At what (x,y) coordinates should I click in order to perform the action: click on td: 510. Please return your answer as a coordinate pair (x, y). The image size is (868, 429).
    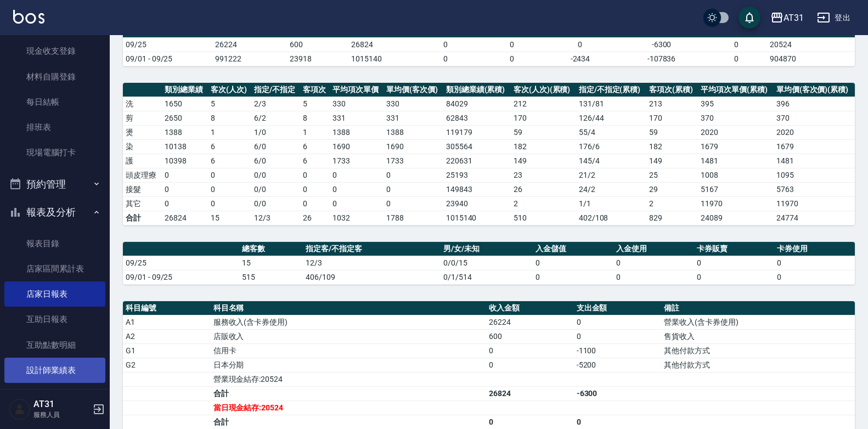
    Looking at the image, I should click on (543, 218).